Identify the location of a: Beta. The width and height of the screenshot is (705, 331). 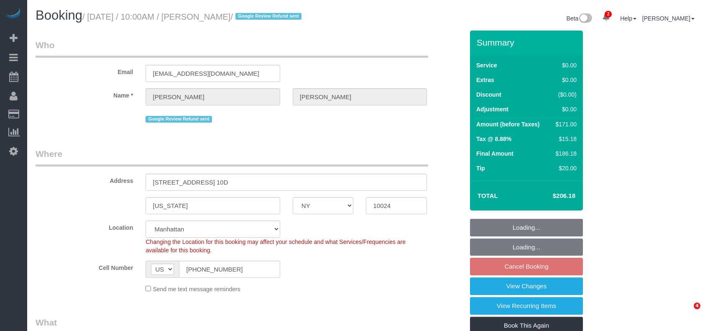
(579, 18).